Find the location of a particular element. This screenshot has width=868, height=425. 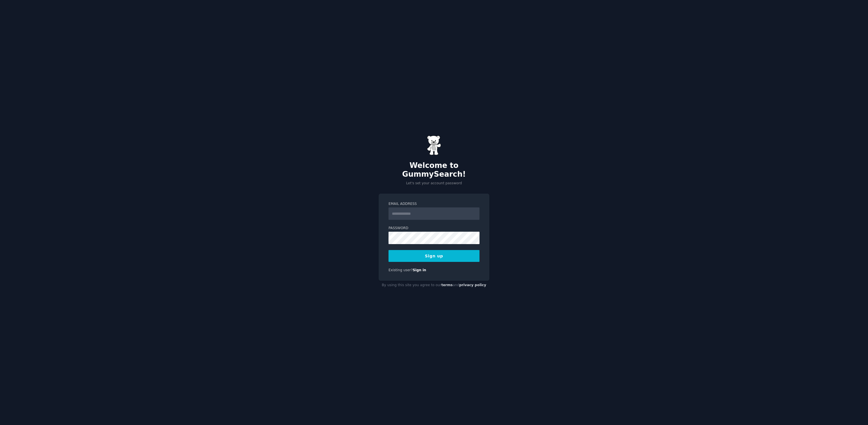

span: Existing user? is located at coordinates (400, 270).